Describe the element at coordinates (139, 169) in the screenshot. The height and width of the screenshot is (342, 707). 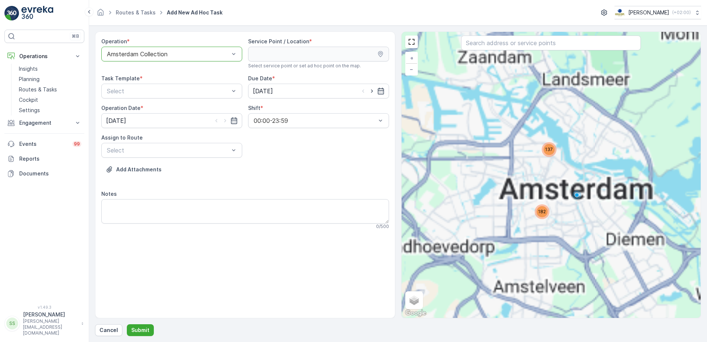
I see `p: Add Attachments` at that location.